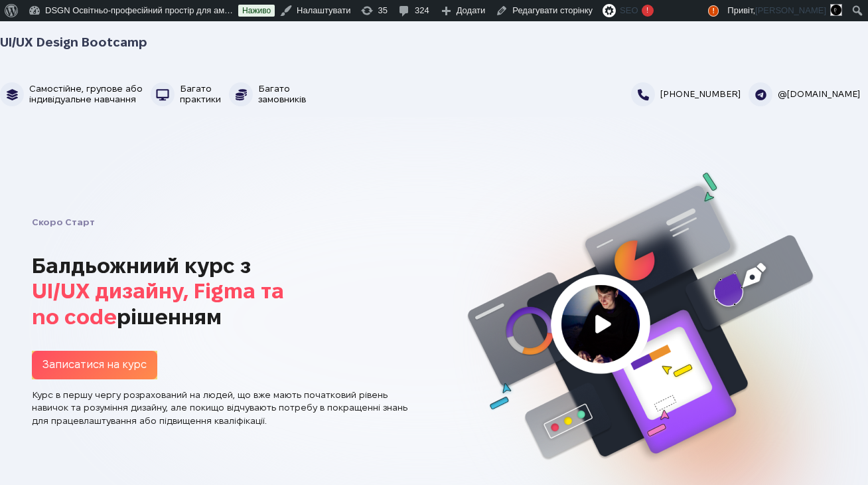  Describe the element at coordinates (189, 94) in the screenshot. I see `li: Багато практики` at that location.